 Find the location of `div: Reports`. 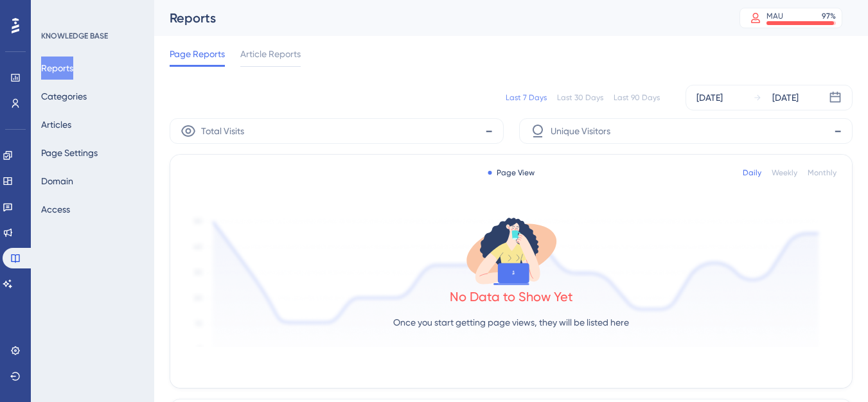

div: Reports is located at coordinates (438, 18).